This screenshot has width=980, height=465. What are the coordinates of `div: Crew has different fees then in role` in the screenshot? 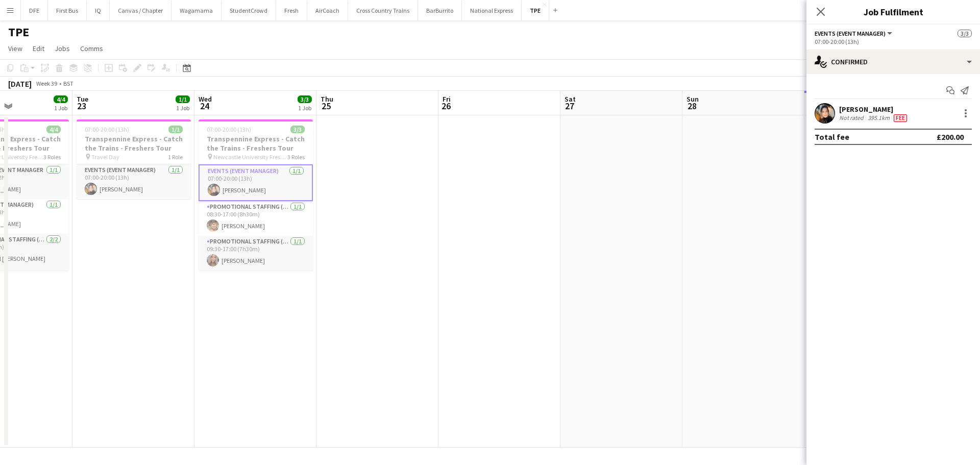 It's located at (900, 118).